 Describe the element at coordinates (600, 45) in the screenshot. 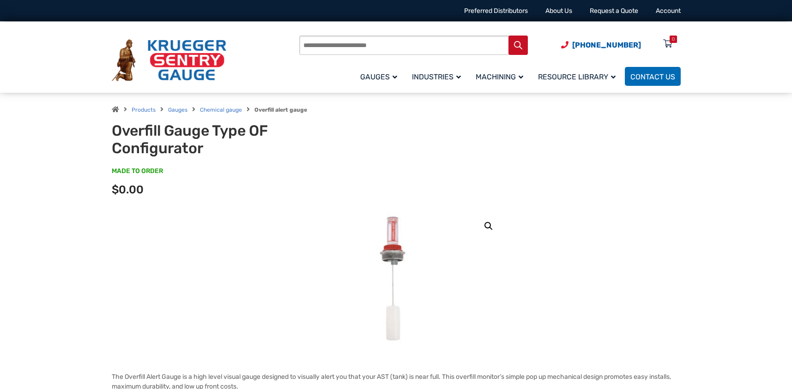

I see `a: Phone Number (920) 434-8860` at that location.